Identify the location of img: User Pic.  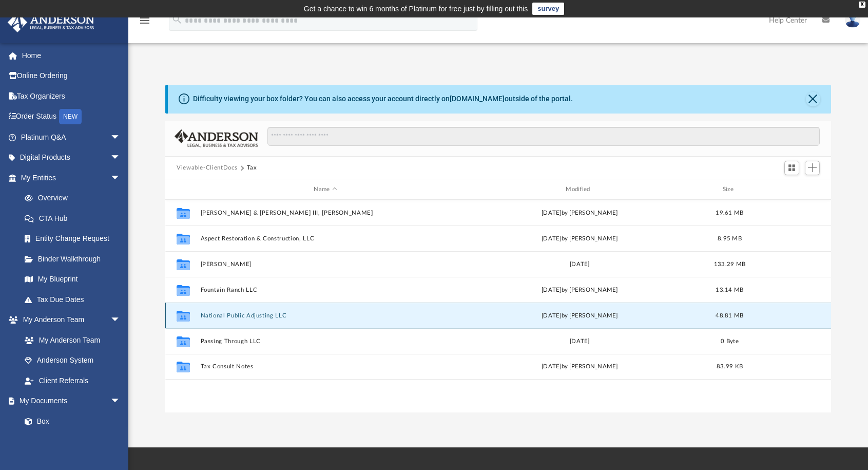
(853, 20).